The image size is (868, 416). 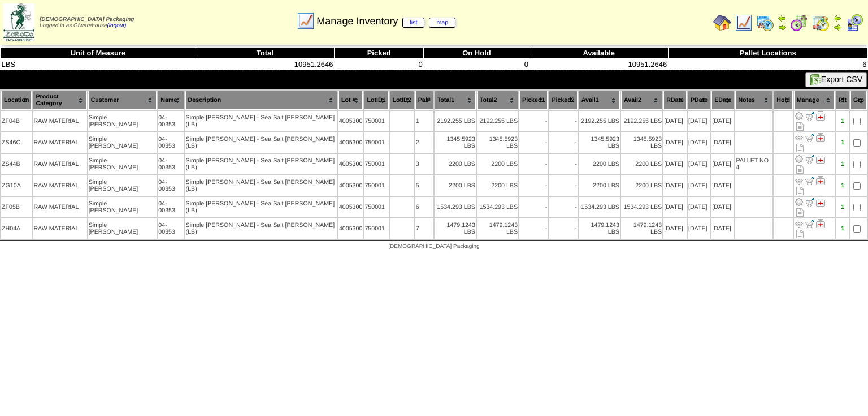 I want to click on th: Picked2, so click(x=563, y=100).